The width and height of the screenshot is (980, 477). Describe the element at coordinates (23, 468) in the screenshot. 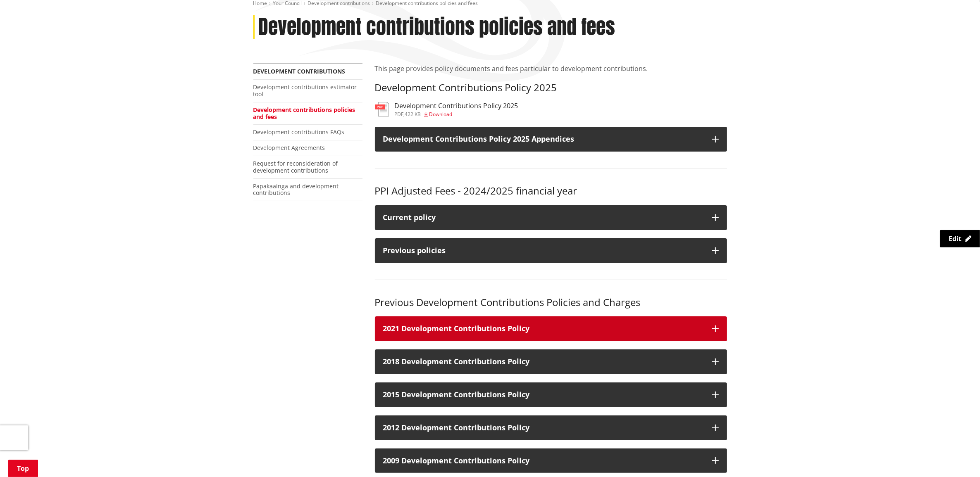

I see `a: Top` at that location.